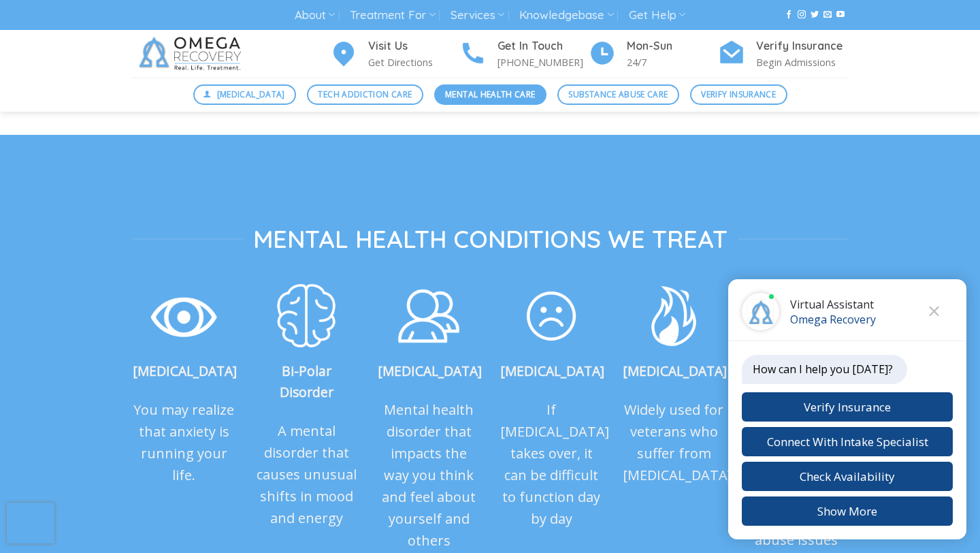  I want to click on p: Mental health disorder that impacts the way you think and feel about yourself and others, so click(429, 475).